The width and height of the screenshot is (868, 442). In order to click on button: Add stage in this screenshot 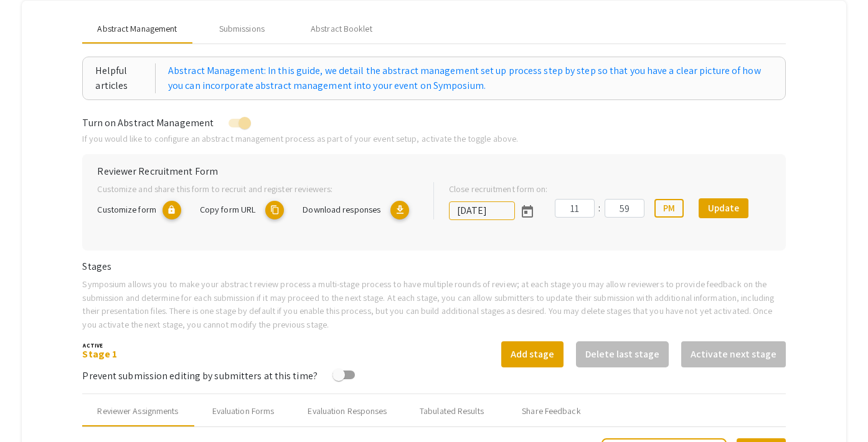, I will do `click(532, 354)`.